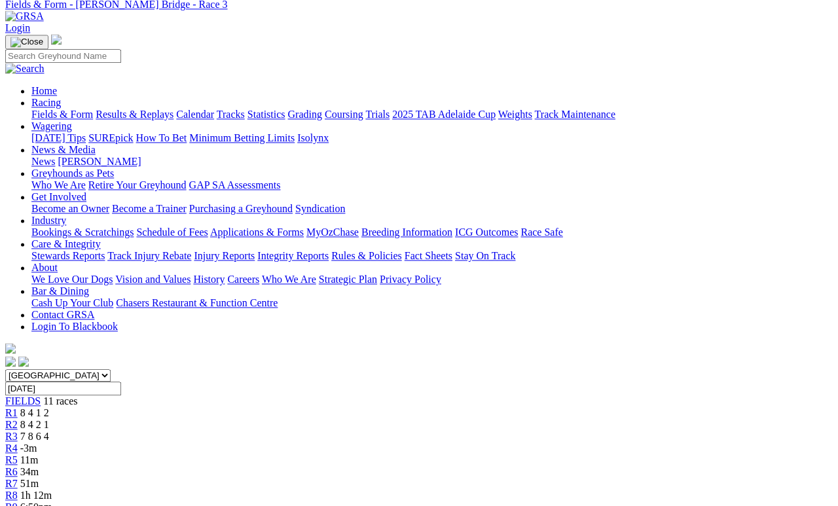  What do you see at coordinates (137, 185) in the screenshot?
I see `a: Retire Your Greyhound` at bounding box center [137, 185].